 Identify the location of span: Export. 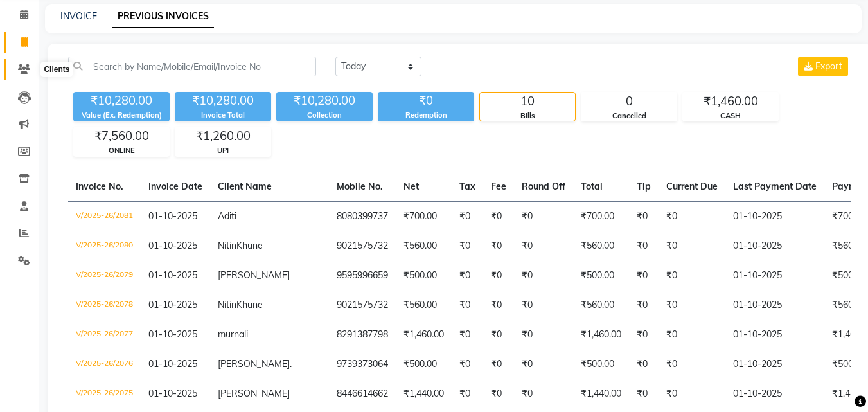
(829, 66).